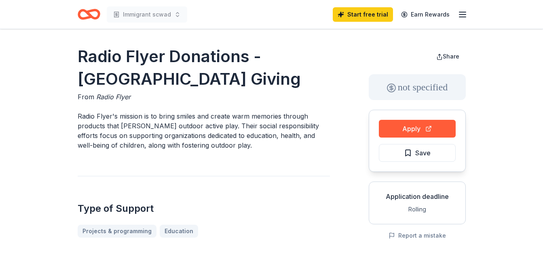 The width and height of the screenshot is (543, 259). Describe the element at coordinates (204, 209) in the screenshot. I see `h2: Type of Support` at that location.